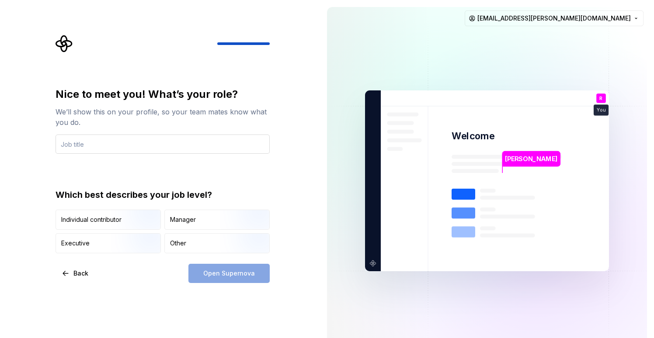 Image resolution: width=654 pixels, height=338 pixels. I want to click on svg: Supernova Logo, so click(64, 44).